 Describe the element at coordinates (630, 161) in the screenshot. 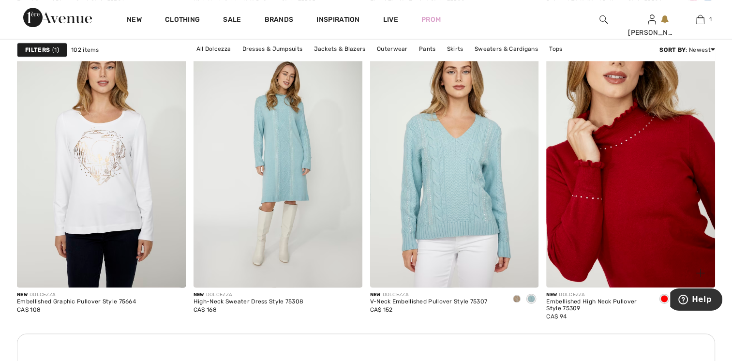

I see `a: Embellished High Neck Pullover Style 75309. Red` at that location.